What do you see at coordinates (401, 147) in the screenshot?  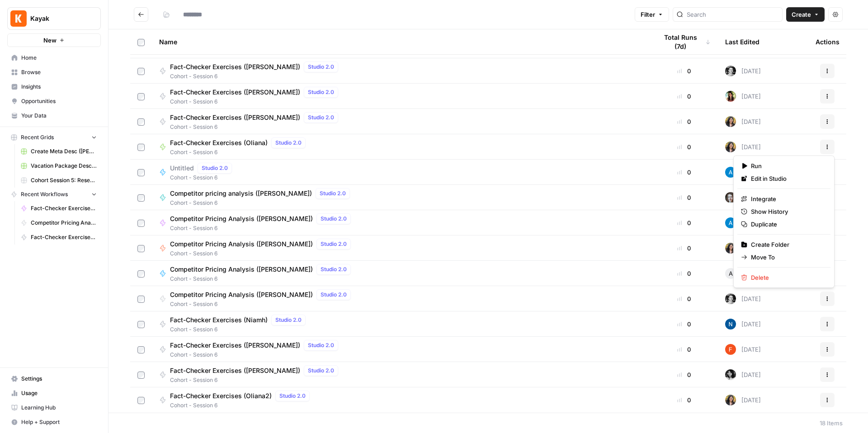 I see `a: Fact-Checker Exercises (Oliana)Studio 2.0Cohort - Session 6` at bounding box center [401, 147].